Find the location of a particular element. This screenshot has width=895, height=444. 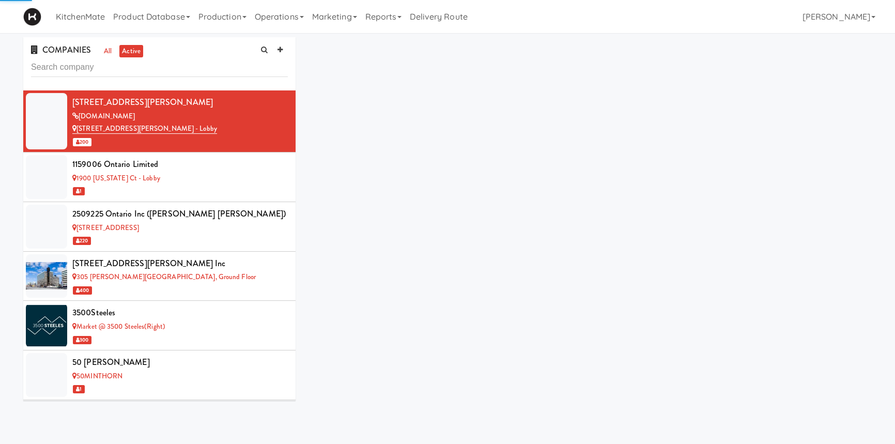

input: Search company is located at coordinates (159, 67).